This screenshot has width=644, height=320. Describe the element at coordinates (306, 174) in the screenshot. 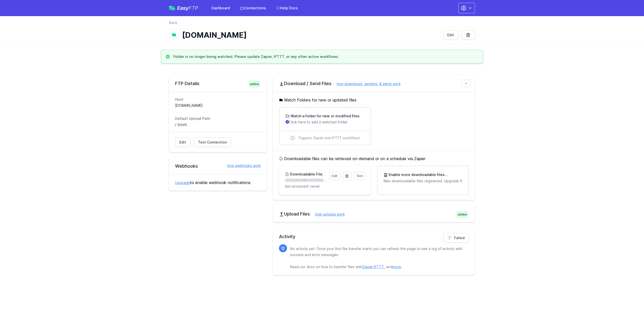

I see `h3: Downloadable File:` at that location.